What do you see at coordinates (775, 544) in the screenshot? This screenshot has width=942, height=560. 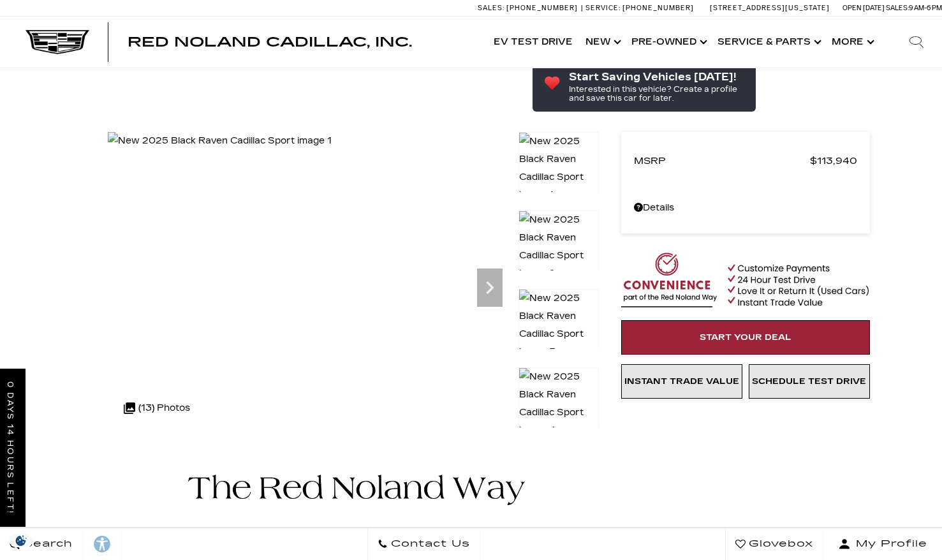 I see `a: Glovebox` at bounding box center [775, 544].